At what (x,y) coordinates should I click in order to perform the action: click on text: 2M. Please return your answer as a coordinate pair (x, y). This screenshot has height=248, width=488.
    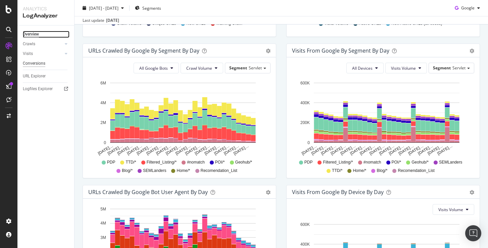
    Looking at the image, I should click on (103, 123).